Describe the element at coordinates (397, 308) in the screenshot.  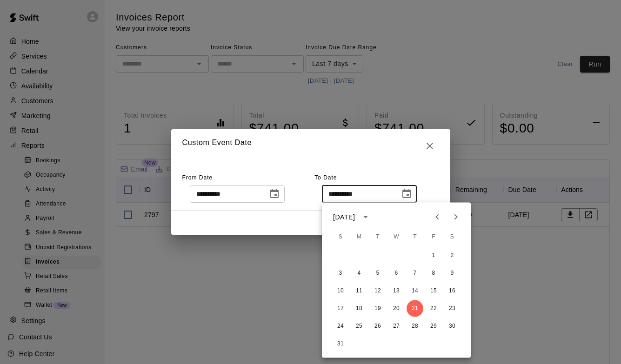
I see `button: 20` at that location.